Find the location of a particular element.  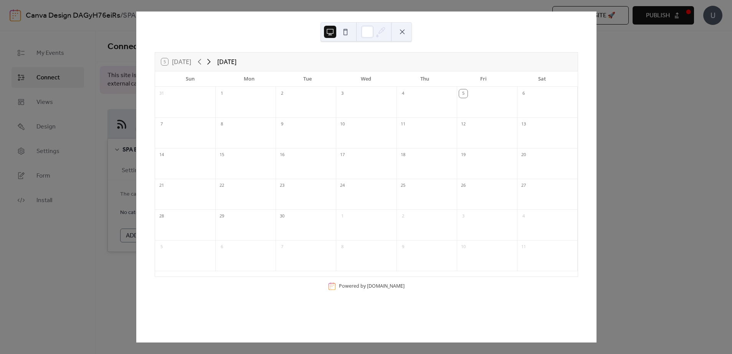

div: Tue is located at coordinates (307, 79).